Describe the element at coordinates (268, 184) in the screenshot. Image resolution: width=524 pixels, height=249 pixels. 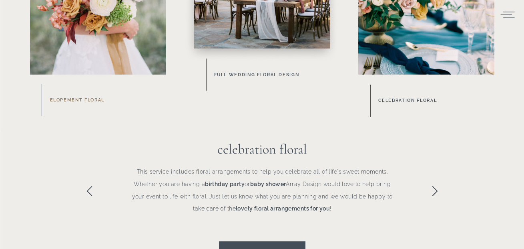
I see `b: baby shower` at that location.